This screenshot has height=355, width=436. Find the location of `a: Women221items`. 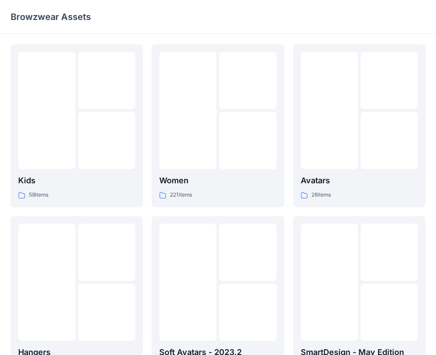

a: Women221items is located at coordinates (218, 126).